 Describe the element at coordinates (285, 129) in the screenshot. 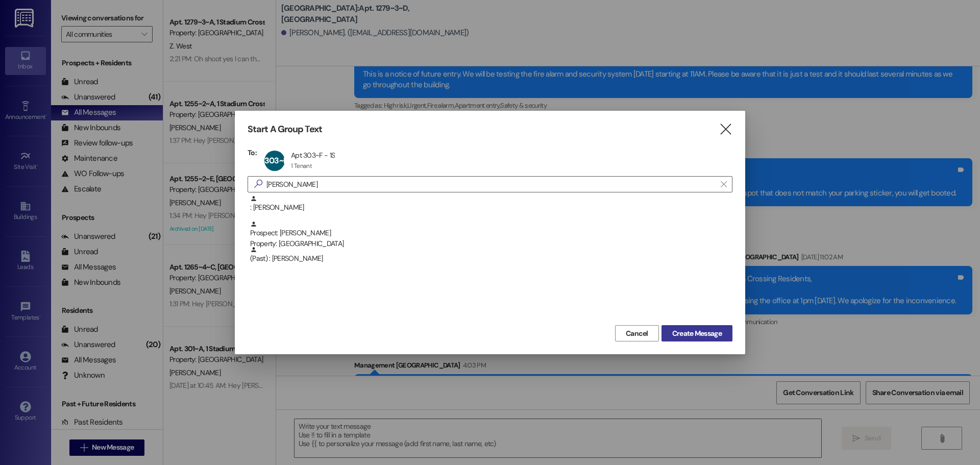

I see `h3: Start A Group Text` at that location.